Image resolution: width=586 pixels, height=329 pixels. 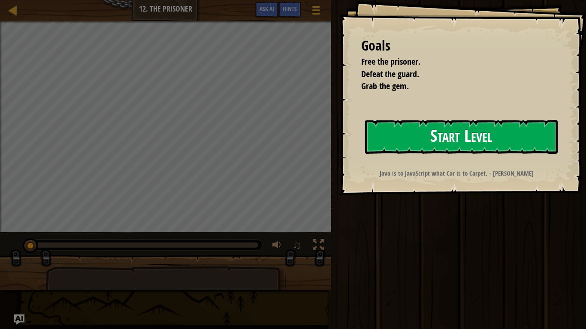 What do you see at coordinates (452, 62) in the screenshot?
I see `li: Free the prisoner.` at bounding box center [452, 62].